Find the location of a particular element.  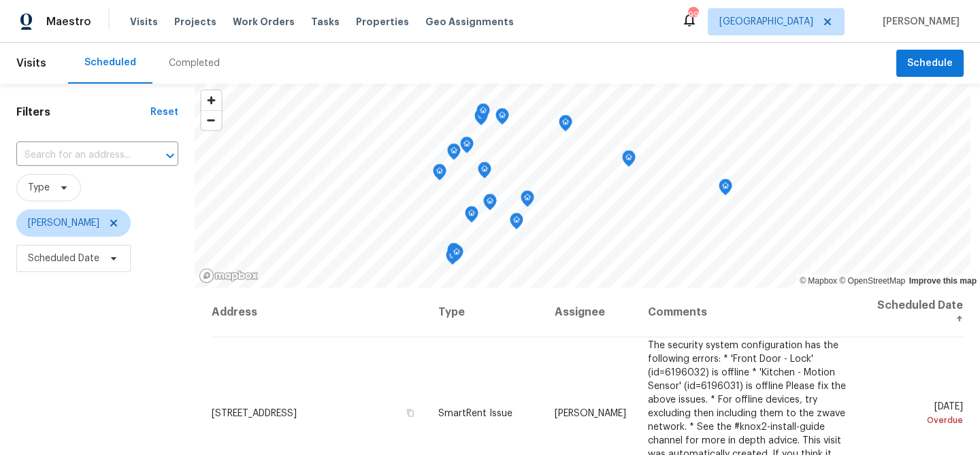

span: Properties is located at coordinates (383, 22).